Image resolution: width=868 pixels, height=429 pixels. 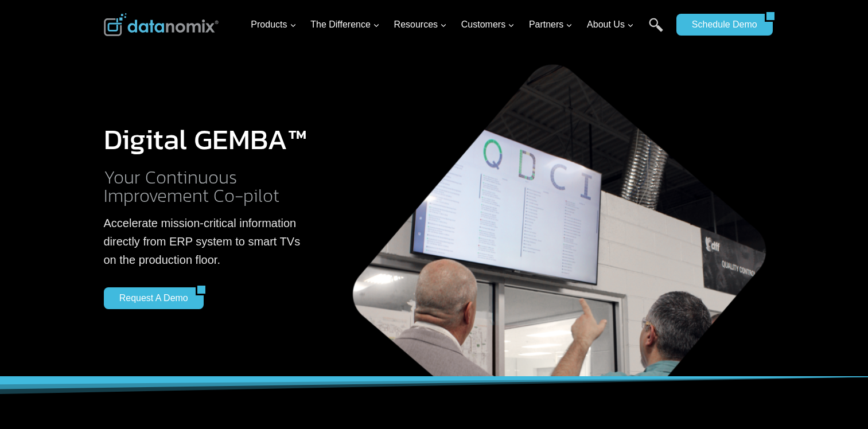 What do you see at coordinates (206, 186) in the screenshot?
I see `h2: Your Continuous Improvement Co-pilot` at bounding box center [206, 186].